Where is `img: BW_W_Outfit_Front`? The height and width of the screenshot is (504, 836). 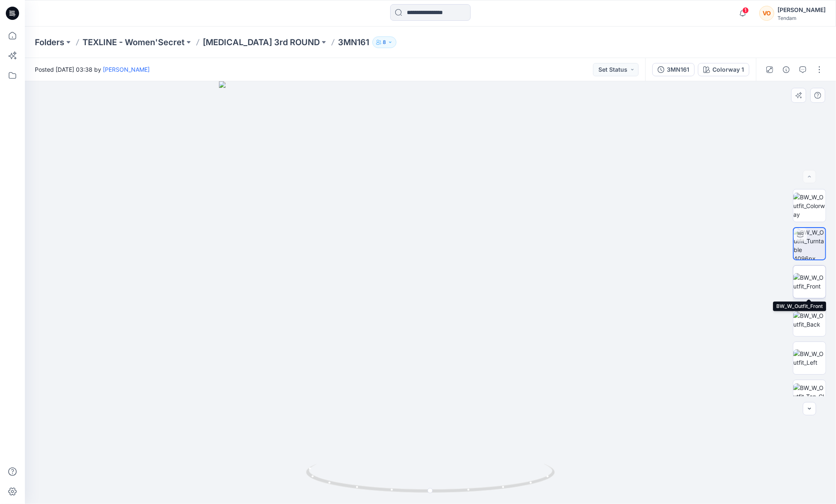
img: BW_W_Outfit_Front is located at coordinates (810, 282).